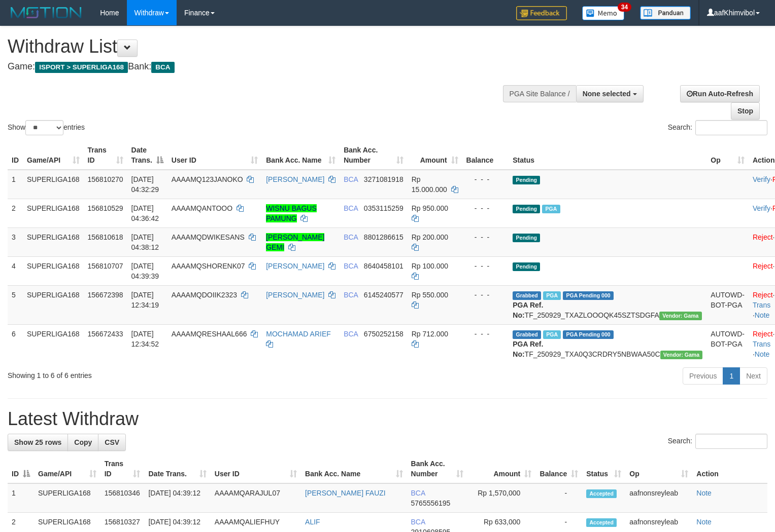 The width and height of the screenshot is (775, 532). Describe the element at coordinates (719, 94) in the screenshot. I see `a: Run Auto-Refresh` at that location.